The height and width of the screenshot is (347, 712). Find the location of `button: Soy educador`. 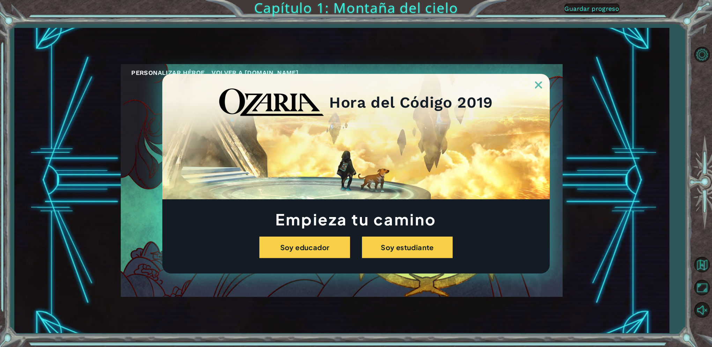

button: Soy educador is located at coordinates (305, 248).